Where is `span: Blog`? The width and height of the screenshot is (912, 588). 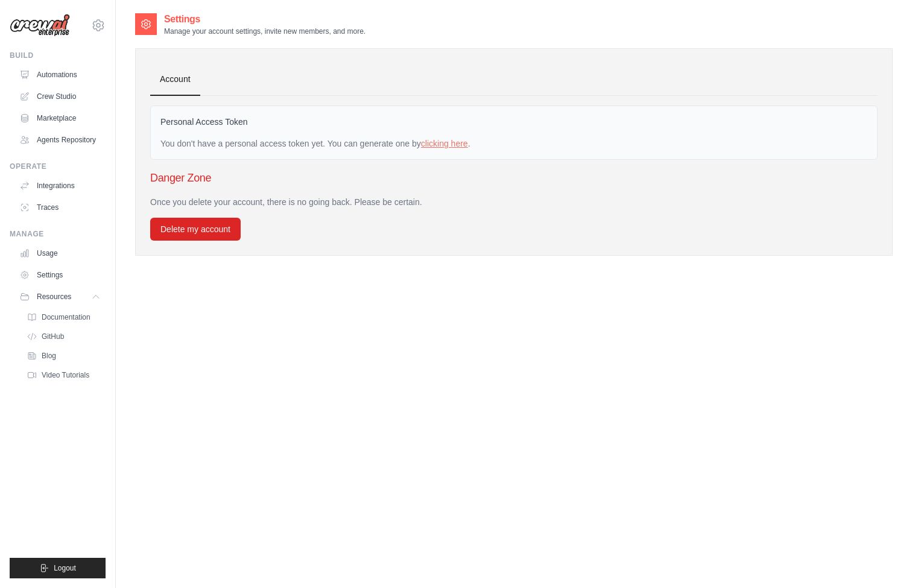
span: Blog is located at coordinates (49, 356).